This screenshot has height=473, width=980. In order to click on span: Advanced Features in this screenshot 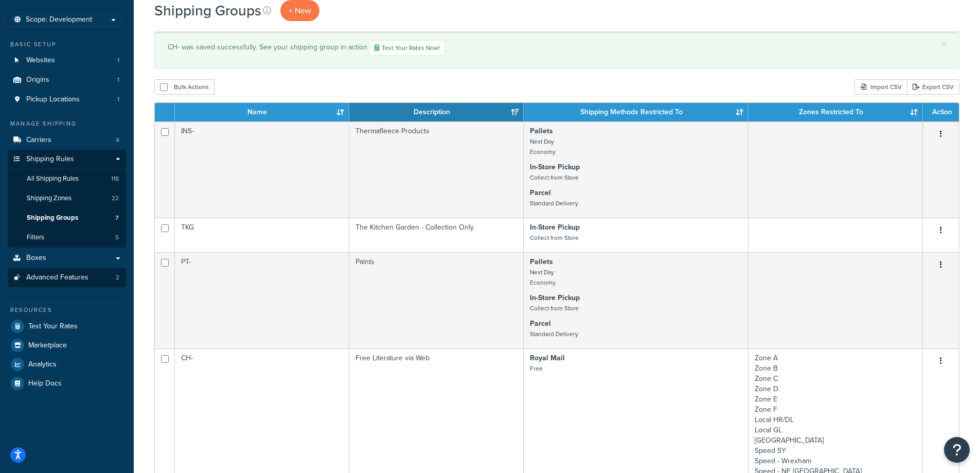, I will do `click(57, 277)`.